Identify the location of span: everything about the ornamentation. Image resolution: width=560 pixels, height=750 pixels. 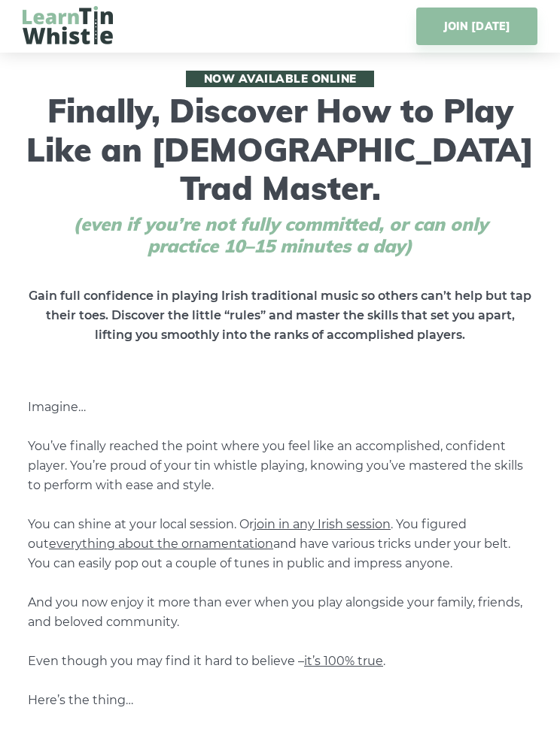
(161, 544).